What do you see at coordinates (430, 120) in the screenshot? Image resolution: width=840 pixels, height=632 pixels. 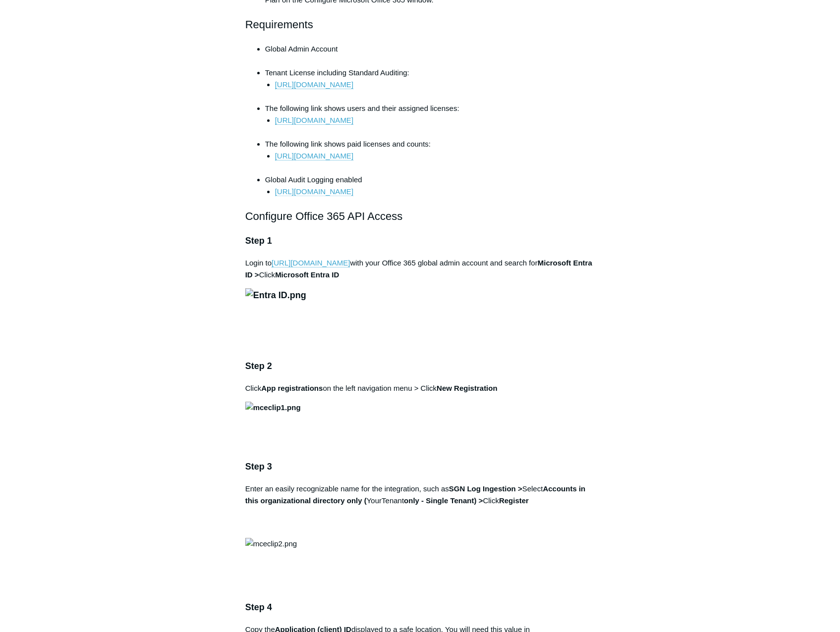 I see `li: The following link shows users and their assigned licenses:` at bounding box center [430, 120].